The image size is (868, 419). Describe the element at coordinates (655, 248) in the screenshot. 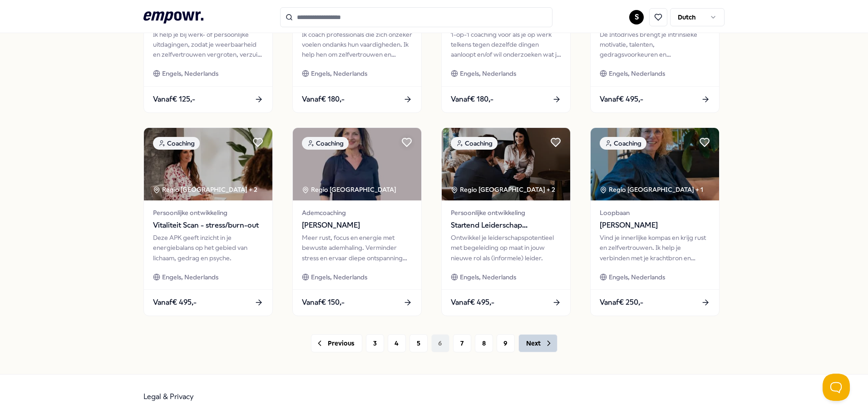

I see `div: Vind je innerlijke kompas en krijg rust en zelfvertrouwen. Ik help je verbinden met je krachtbron...` at that location.